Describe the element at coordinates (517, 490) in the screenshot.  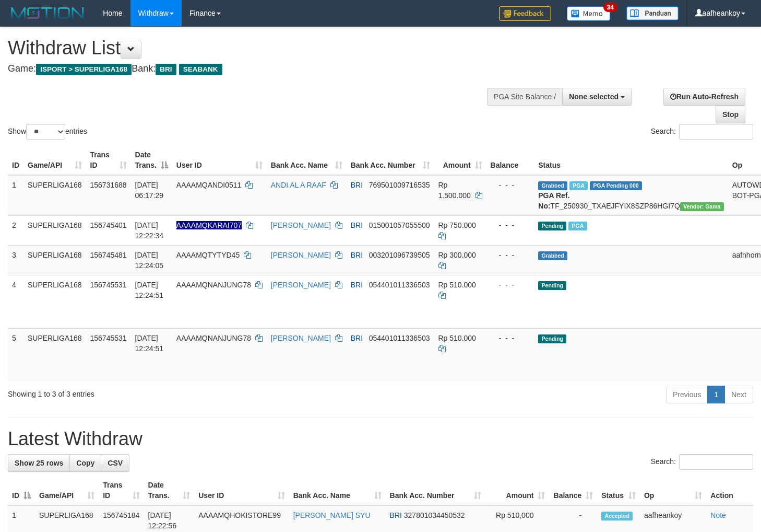
I see `th: Amount: activate to sort column ascending` at that location.